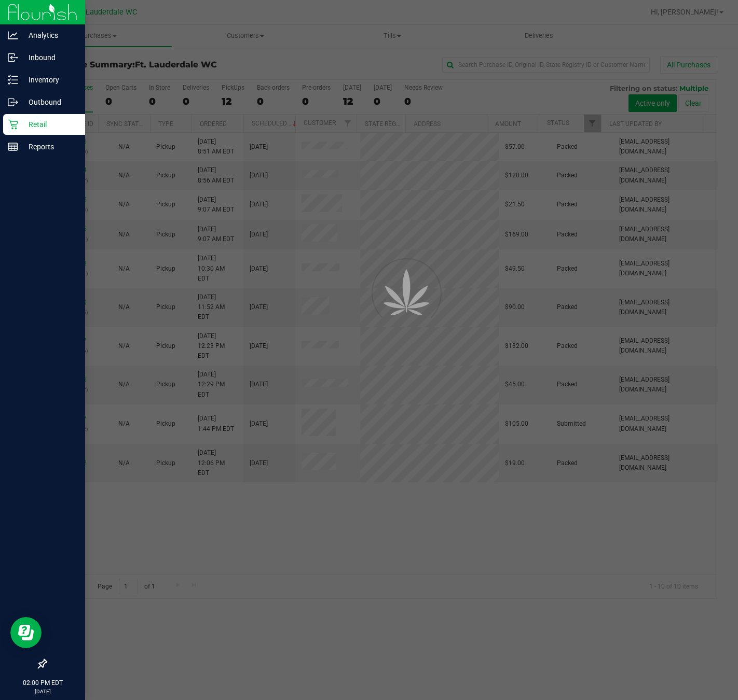 The width and height of the screenshot is (738, 700). Describe the element at coordinates (13, 147) in the screenshot. I see `inline-svg: Reports` at that location.